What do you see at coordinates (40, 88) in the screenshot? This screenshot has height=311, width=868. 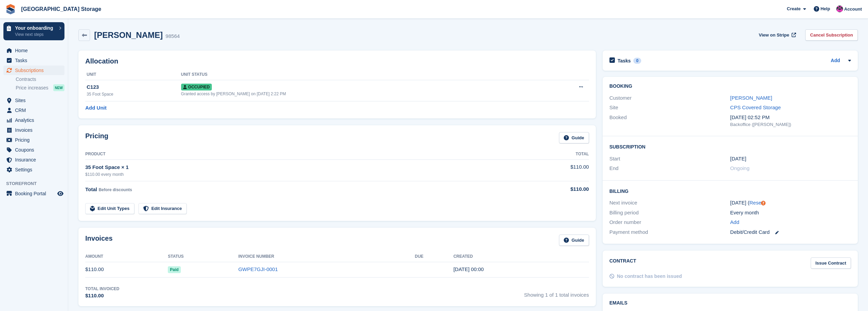 I see `a: Price increases NEW` at bounding box center [40, 88].